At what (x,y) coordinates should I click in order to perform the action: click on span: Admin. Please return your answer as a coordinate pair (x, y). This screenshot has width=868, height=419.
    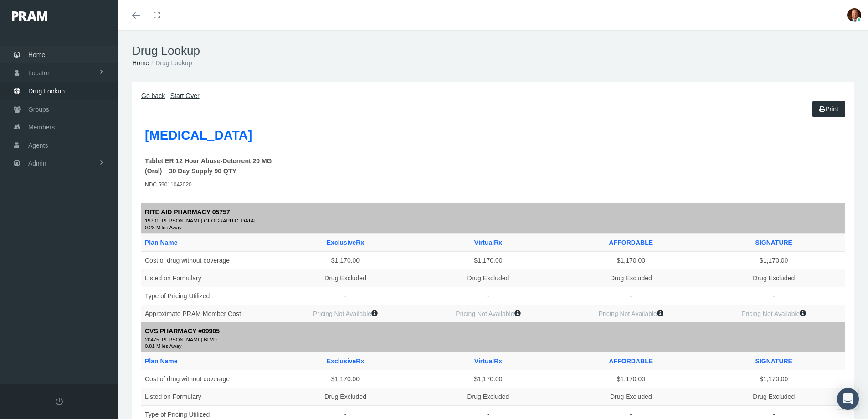
    Looking at the image, I should click on (37, 163).